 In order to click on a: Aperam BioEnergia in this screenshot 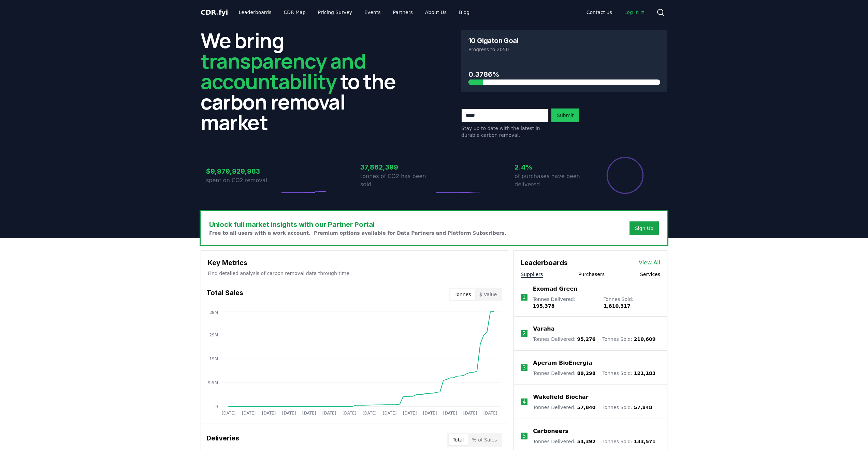, I will do `click(562, 363)`.